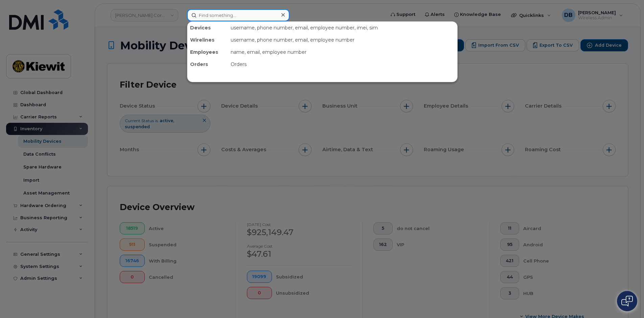 The width and height of the screenshot is (644, 318). What do you see at coordinates (208, 52) in the screenshot?
I see `div: Employees` at bounding box center [208, 52].